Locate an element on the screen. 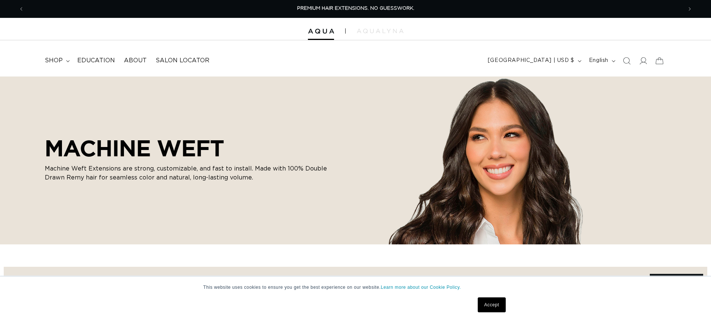 This screenshot has height=322, width=711. span: Education is located at coordinates (96, 60).